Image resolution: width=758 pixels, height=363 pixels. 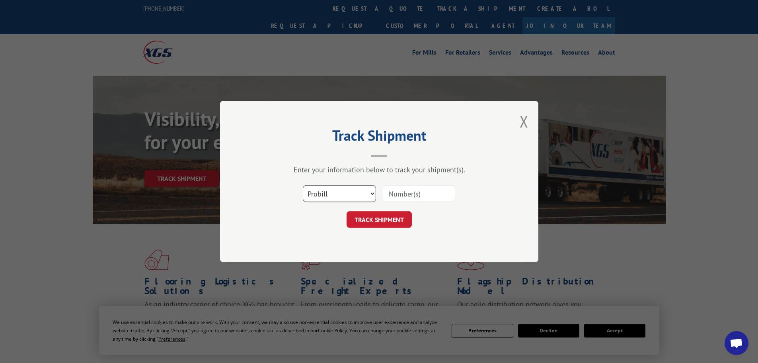 I want to click on button: TRACK SHIPMENT, so click(x=379, y=219).